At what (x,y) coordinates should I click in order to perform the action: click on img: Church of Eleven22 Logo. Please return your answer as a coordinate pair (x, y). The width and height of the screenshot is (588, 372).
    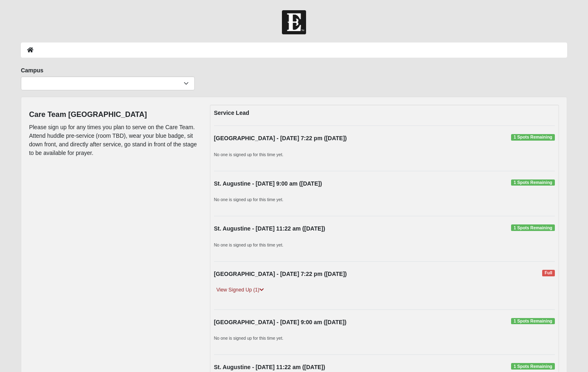
    Looking at the image, I should click on (294, 22).